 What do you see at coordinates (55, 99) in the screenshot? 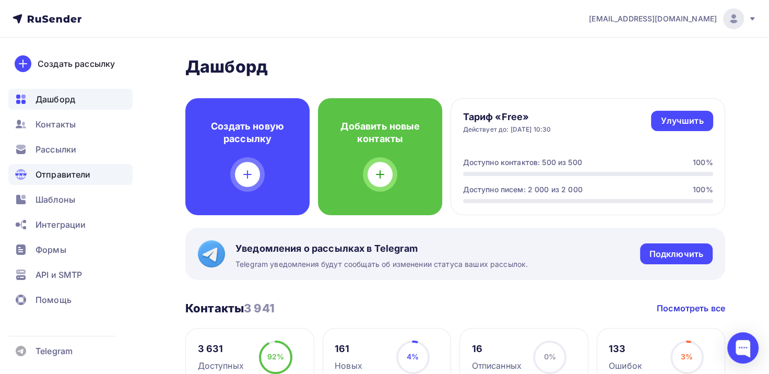
I see `span: Дашборд` at bounding box center [55, 99].